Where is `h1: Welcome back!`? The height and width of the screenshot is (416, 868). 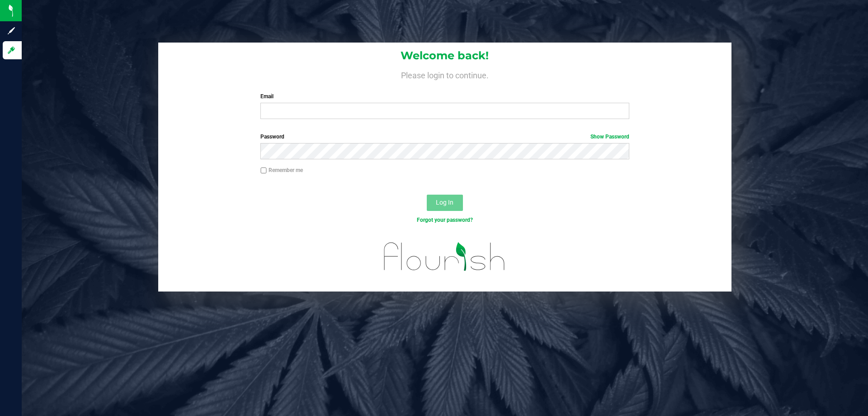
h1: Welcome back! is located at coordinates (445, 56).